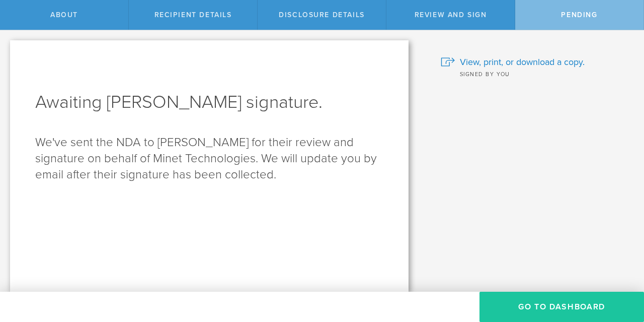 The image size is (644, 322). What do you see at coordinates (522, 62) in the screenshot?
I see `span: View, print, or download a copy.` at bounding box center [522, 62].